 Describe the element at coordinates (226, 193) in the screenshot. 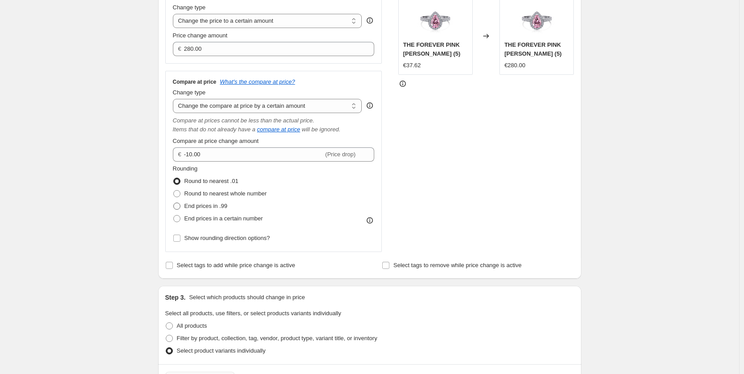

I see `span: Round to nearest whole number` at that location.